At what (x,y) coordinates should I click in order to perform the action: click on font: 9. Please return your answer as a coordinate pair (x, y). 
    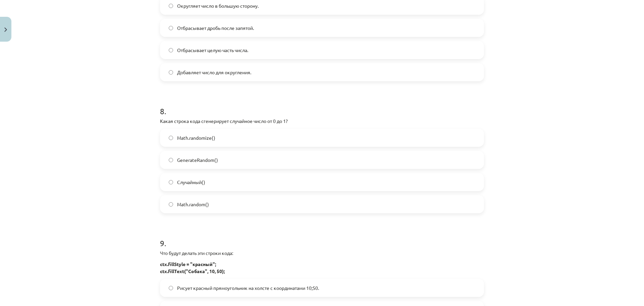
    Looking at the image, I should click on (162, 243).